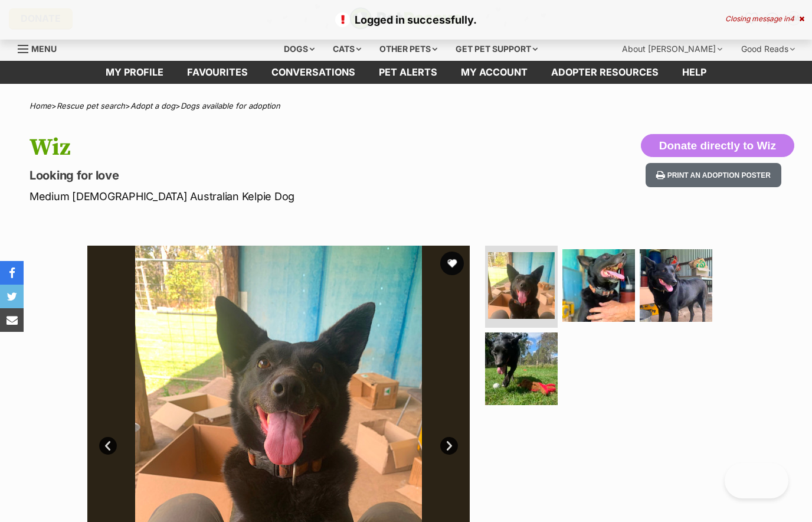  What do you see at coordinates (605, 72) in the screenshot?
I see `a: Adopter resources` at bounding box center [605, 72].